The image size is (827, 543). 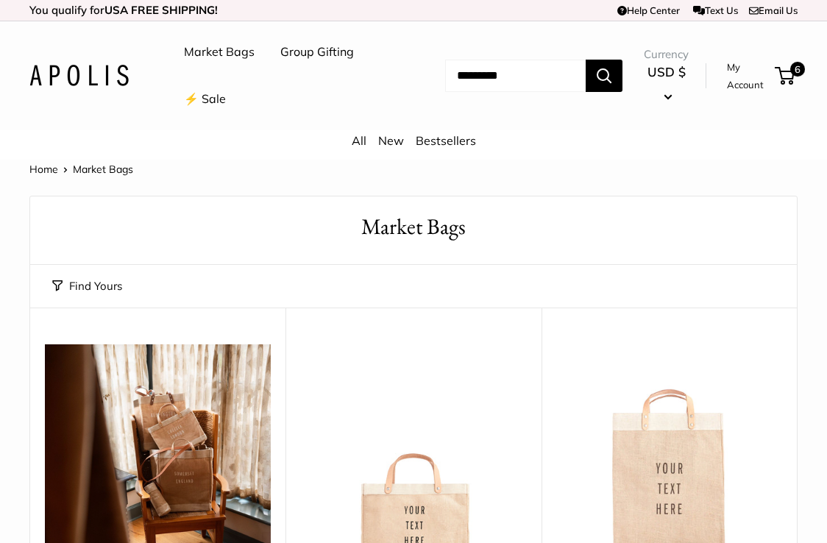 I want to click on strong: USA FREE SHIPPING!, so click(x=161, y=10).